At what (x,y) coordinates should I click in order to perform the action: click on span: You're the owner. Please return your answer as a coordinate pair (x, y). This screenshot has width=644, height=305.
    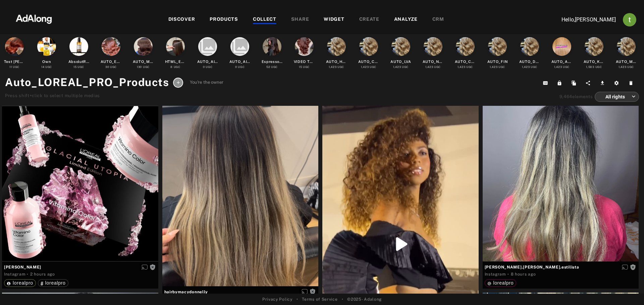
    Looking at the image, I should click on (207, 82).